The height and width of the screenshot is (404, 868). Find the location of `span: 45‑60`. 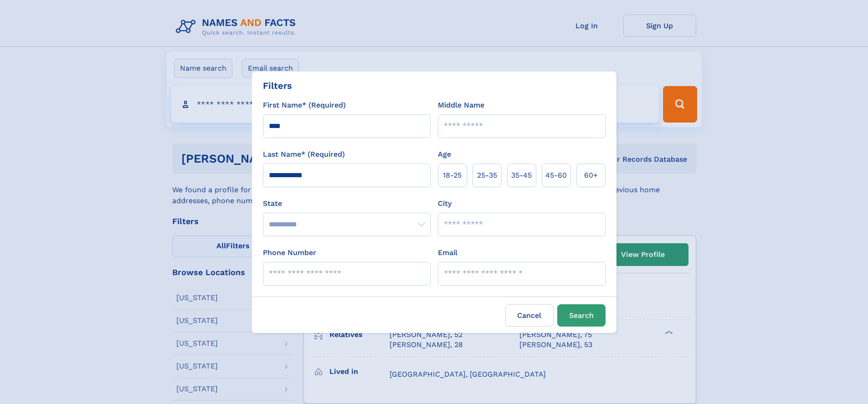

span: 45‑60 is located at coordinates (556, 176).